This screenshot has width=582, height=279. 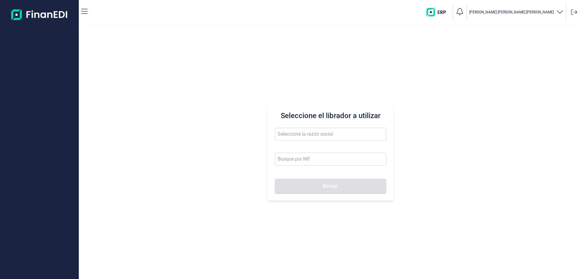 I want to click on button: Buscar, so click(x=331, y=186).